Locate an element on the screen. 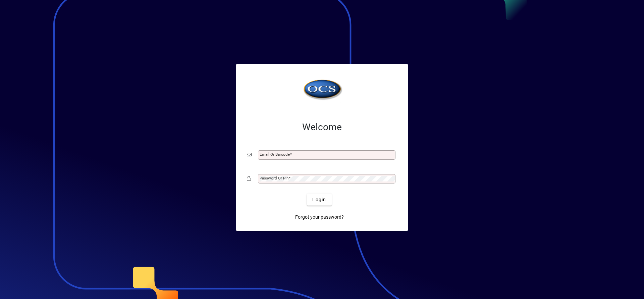 The height and width of the screenshot is (299, 644). span: Forgot your password? is located at coordinates (319, 217).